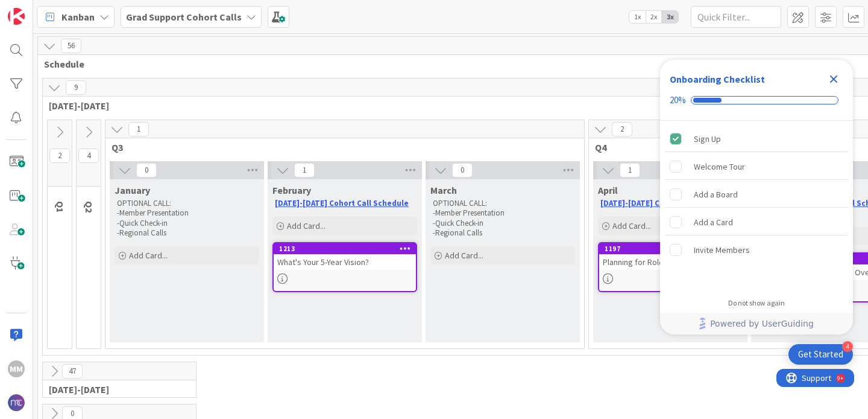 The image size is (868, 419). I want to click on div: 20%, so click(677, 100).